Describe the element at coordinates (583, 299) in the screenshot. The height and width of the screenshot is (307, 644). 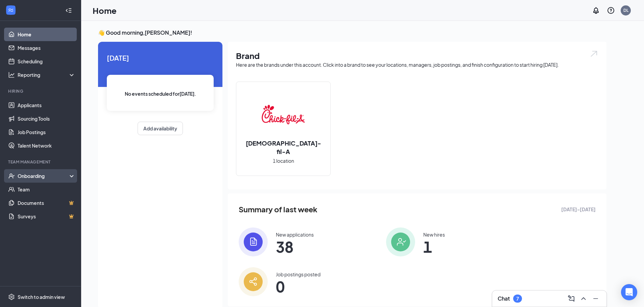
I see `button: ChevronUp` at that location.